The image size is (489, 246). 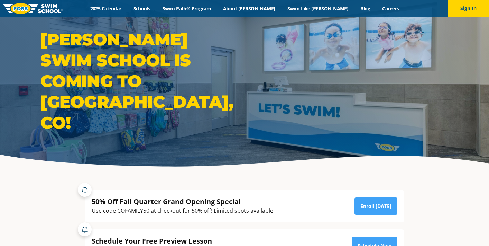 What do you see at coordinates (106, 8) in the screenshot?
I see `a: 2025 Calendar` at bounding box center [106, 8].